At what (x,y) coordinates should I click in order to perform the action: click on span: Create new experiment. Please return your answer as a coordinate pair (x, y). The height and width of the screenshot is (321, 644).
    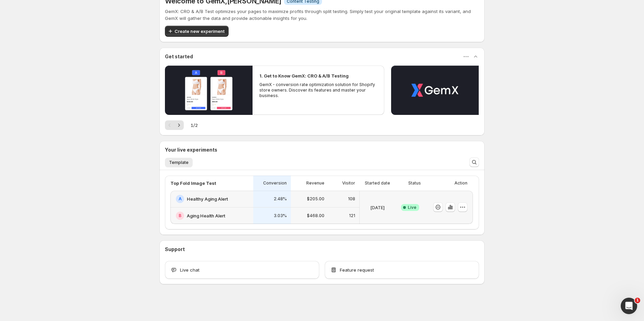
    Looking at the image, I should click on (199, 31).